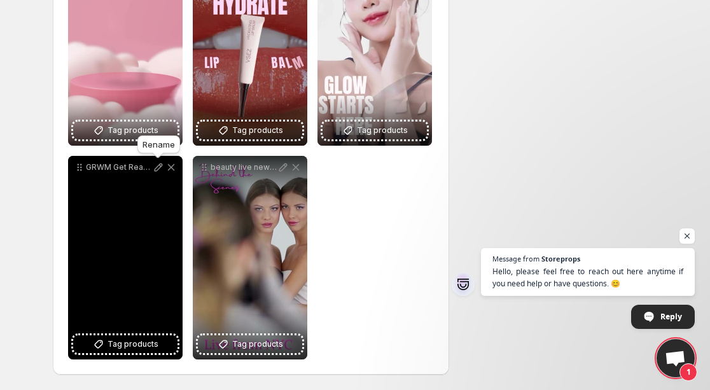  Describe the element at coordinates (516, 258) in the screenshot. I see `span: Message from` at that location.